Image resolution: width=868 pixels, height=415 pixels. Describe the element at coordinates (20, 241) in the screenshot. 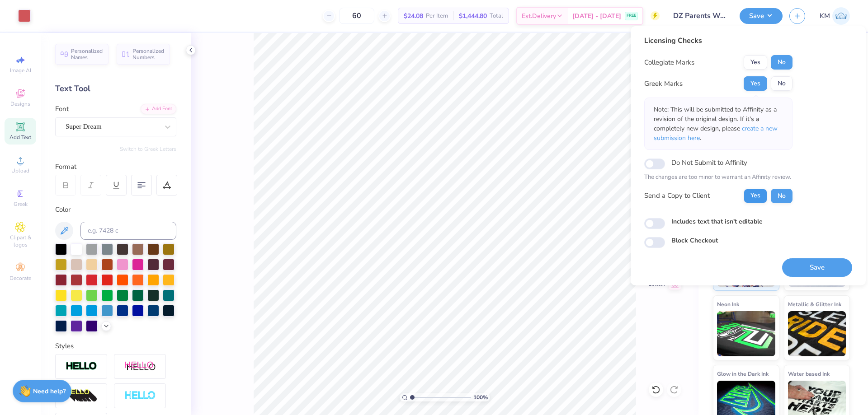

I see `span: Clipart & logos` at that location.